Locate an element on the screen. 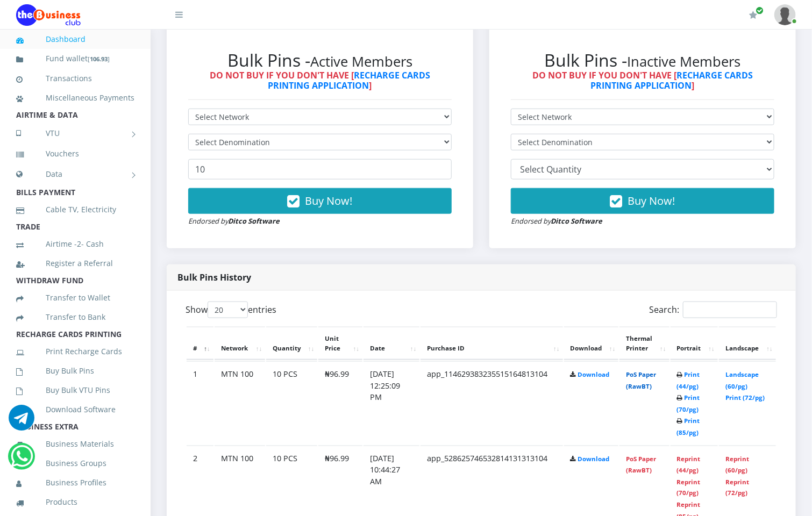  a: Airtime -2- Cash is located at coordinates (75, 244).